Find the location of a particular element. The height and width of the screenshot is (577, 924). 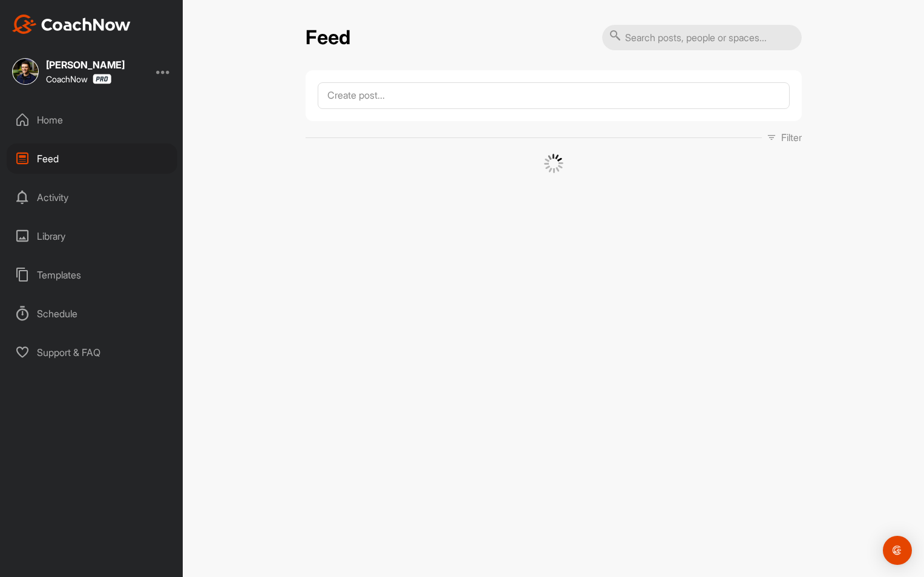

div: Activity is located at coordinates (92, 198).